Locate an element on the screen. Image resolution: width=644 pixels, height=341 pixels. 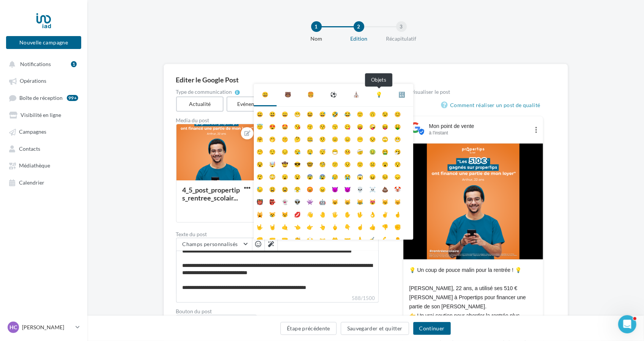
img: website_grey.svg is located at coordinates (15, 23).